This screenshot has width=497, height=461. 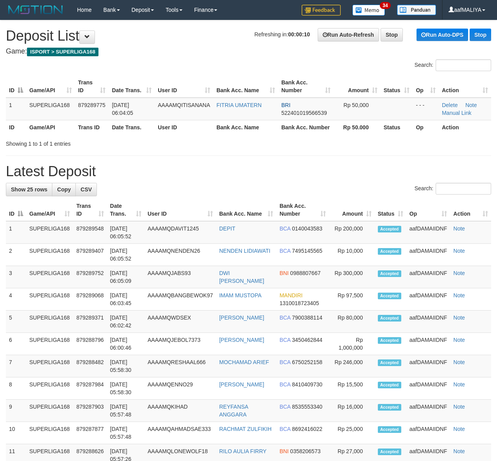 What do you see at coordinates (352, 411) in the screenshot?
I see `td: Rp 16,000` at bounding box center [352, 411].